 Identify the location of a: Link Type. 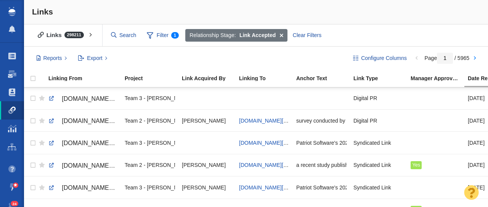
(382, 79).